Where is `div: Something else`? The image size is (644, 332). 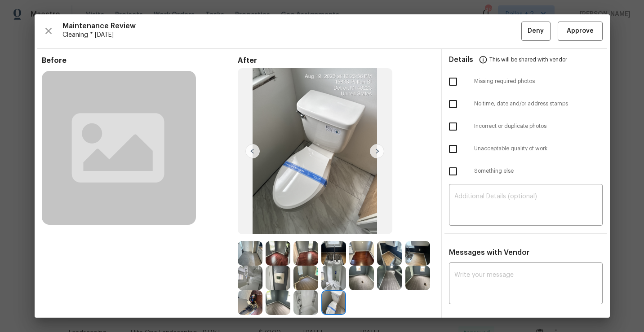
div: Something else is located at coordinates (526, 171).